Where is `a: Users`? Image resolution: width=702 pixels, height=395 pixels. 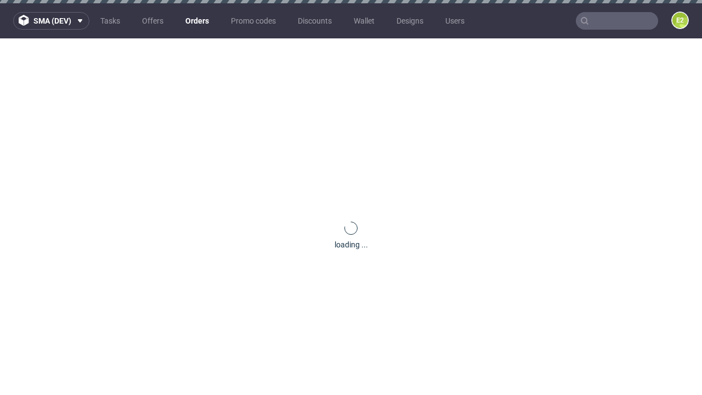
a: Users is located at coordinates (455, 21).